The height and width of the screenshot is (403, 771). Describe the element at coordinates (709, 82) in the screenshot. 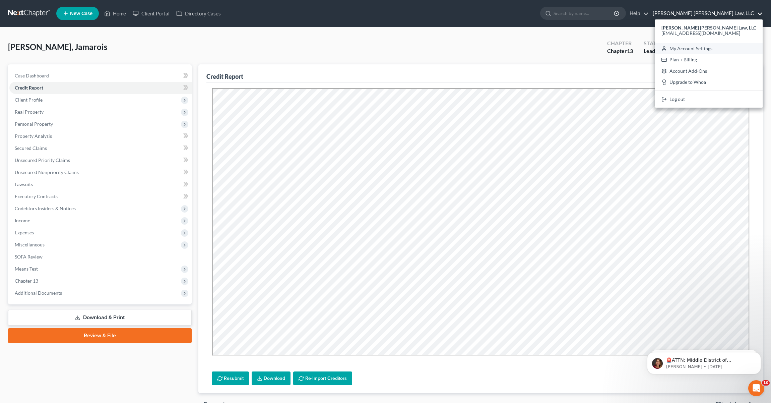

I see `a: Upgrade to Whoa` at that location.